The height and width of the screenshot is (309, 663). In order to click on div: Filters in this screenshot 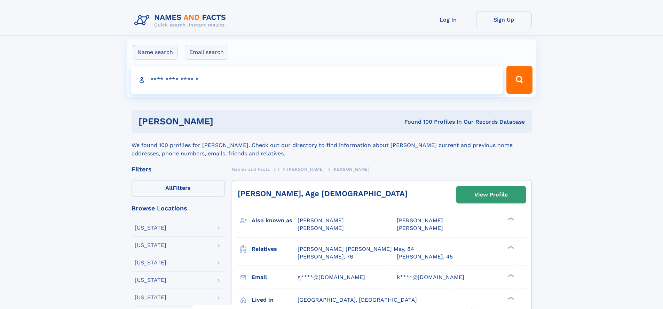, I will do `click(178, 169)`.